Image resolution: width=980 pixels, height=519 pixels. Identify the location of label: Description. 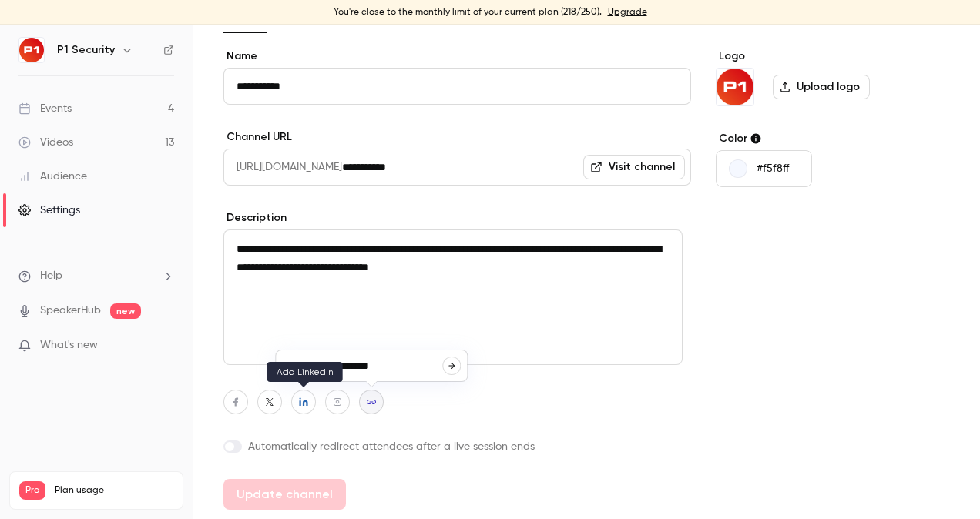
(456, 218).